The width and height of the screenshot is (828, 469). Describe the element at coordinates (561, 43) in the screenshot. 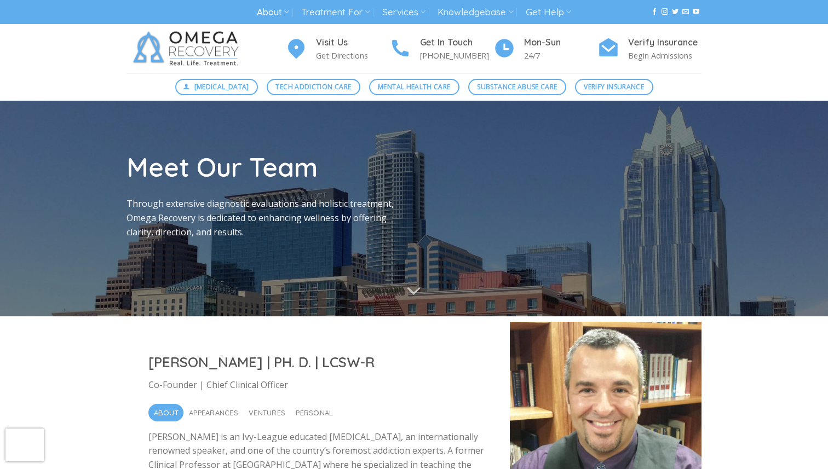

I see `h4: Mon-Sun` at that location.